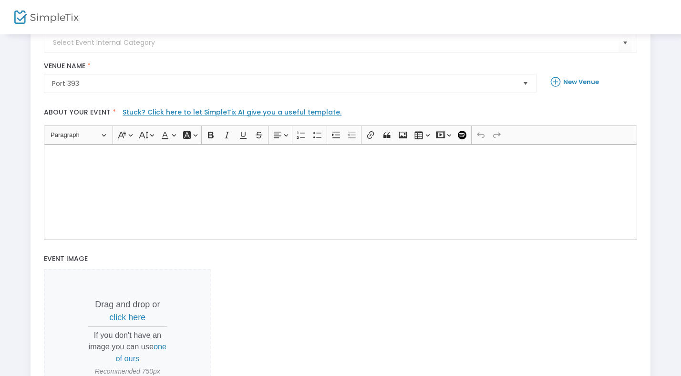  What do you see at coordinates (581, 82) in the screenshot?
I see `b: New Venue` at bounding box center [581, 82].